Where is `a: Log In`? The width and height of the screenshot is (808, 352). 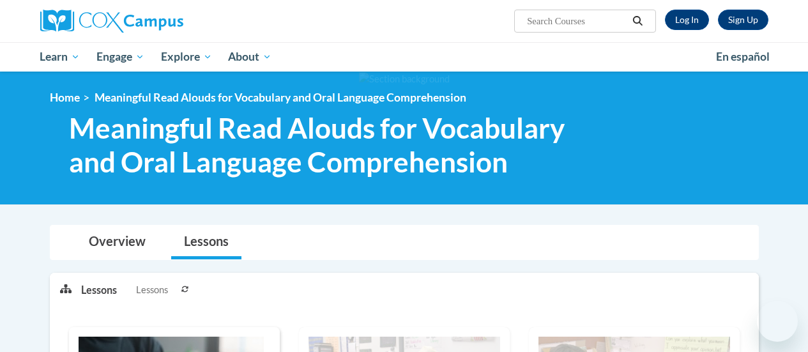
a: Log In is located at coordinates (686, 20).